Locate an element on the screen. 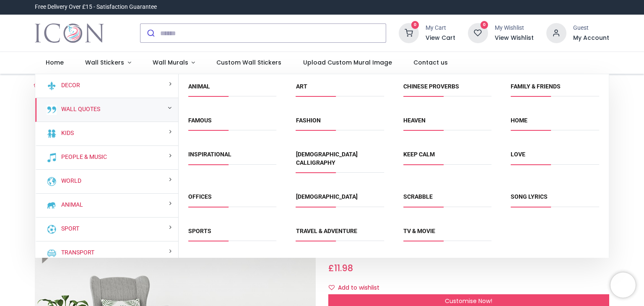 This screenshot has width=644, height=306. a: Song Lyrics is located at coordinates (529, 197).